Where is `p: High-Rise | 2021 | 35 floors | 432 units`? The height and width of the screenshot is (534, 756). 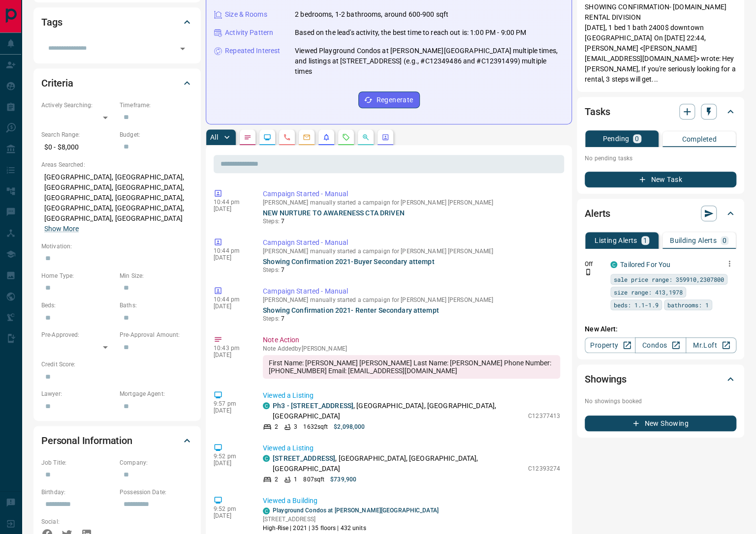 p: High-Rise | 2021 | 35 floors | 432 units is located at coordinates (351, 528).